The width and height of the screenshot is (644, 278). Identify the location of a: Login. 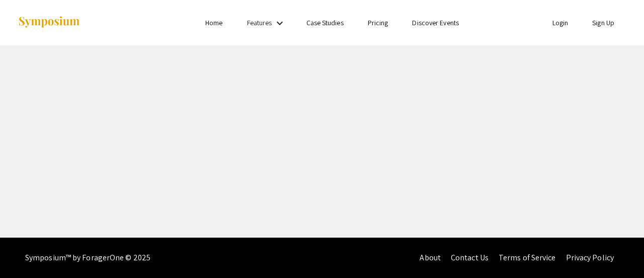
(561, 22).